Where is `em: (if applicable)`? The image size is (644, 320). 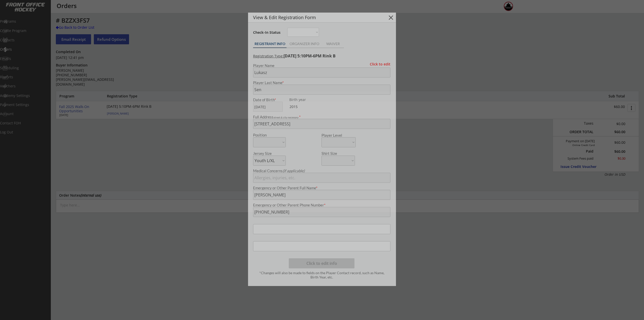
em: (if applicable) is located at coordinates (293, 171).